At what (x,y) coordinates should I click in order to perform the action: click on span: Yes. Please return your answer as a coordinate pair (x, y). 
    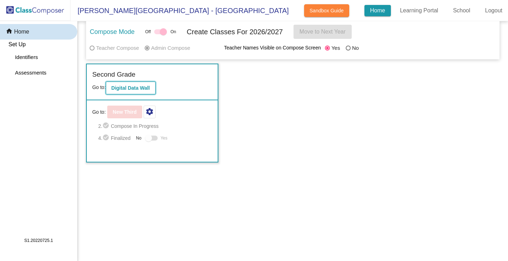
    Looking at the image, I should click on (164, 138).